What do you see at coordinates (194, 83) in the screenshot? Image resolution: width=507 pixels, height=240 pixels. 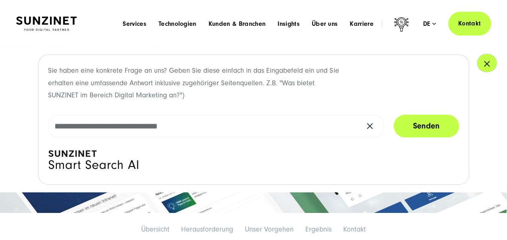 I see `p: Sie haben eine konkrete Frage an uns? Geben Sie diese einfach in das Eingabefeld ein und Sie erha...` at bounding box center [194, 83].